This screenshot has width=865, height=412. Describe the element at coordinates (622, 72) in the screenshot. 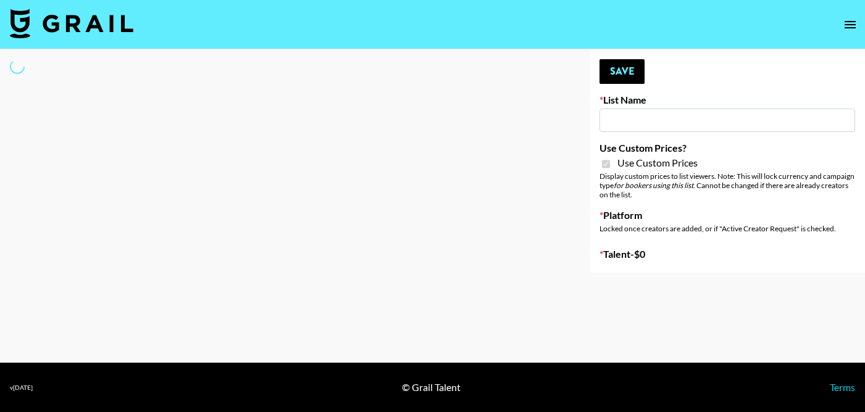

I see `button: Save` at that location.